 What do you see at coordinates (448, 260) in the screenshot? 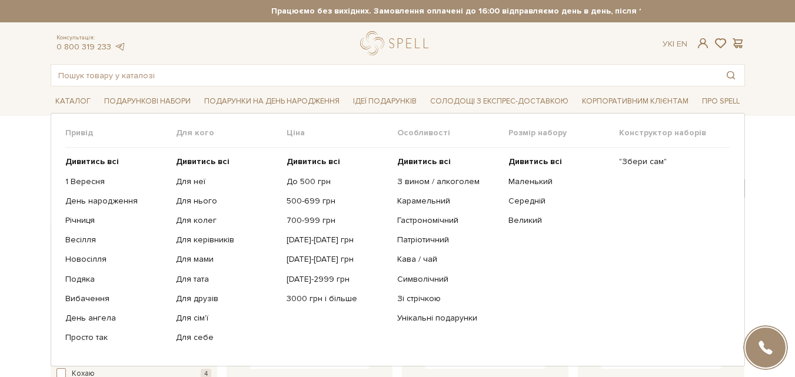
I see `a: Кава / чай` at bounding box center [448, 260].